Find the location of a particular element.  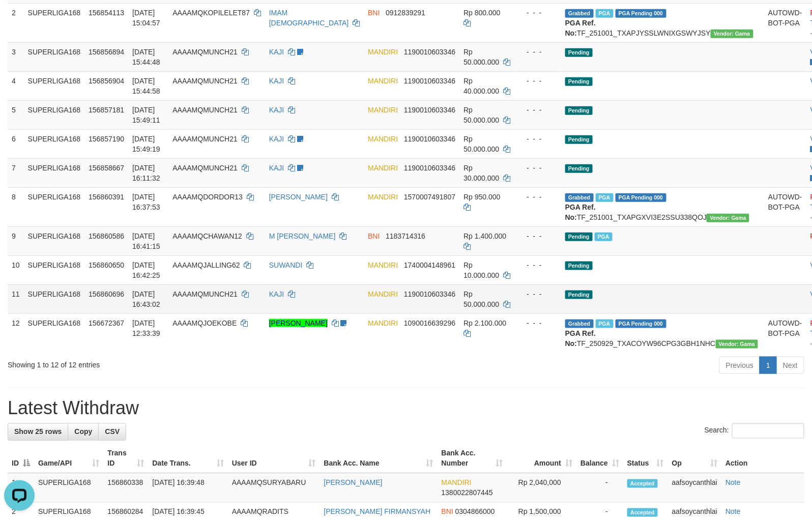

a: Copy is located at coordinates (83, 432).